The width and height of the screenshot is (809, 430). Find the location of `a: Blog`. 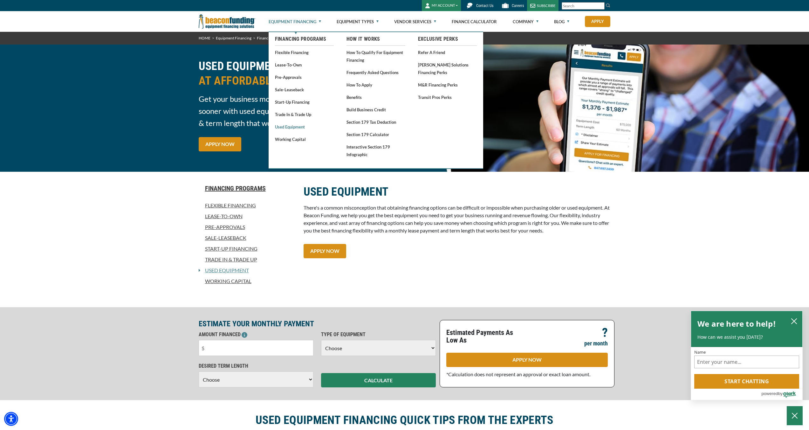

a: Blog is located at coordinates (562, 22).